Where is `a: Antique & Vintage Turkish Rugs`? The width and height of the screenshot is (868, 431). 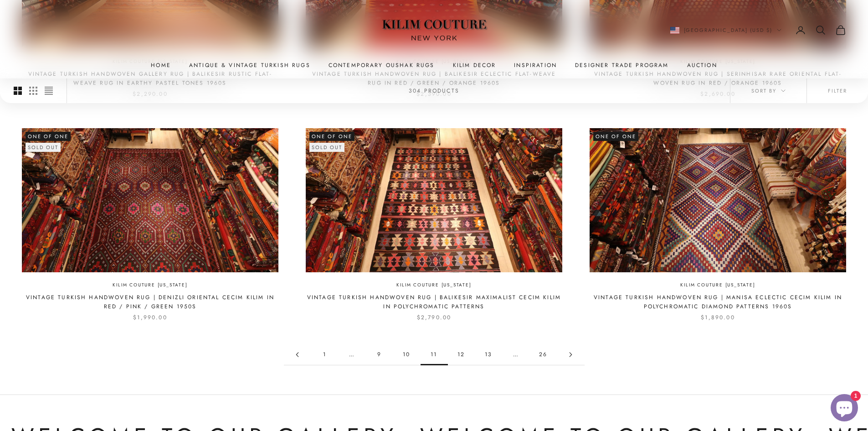 a: Antique & Vintage Turkish Rugs is located at coordinates (250, 65).